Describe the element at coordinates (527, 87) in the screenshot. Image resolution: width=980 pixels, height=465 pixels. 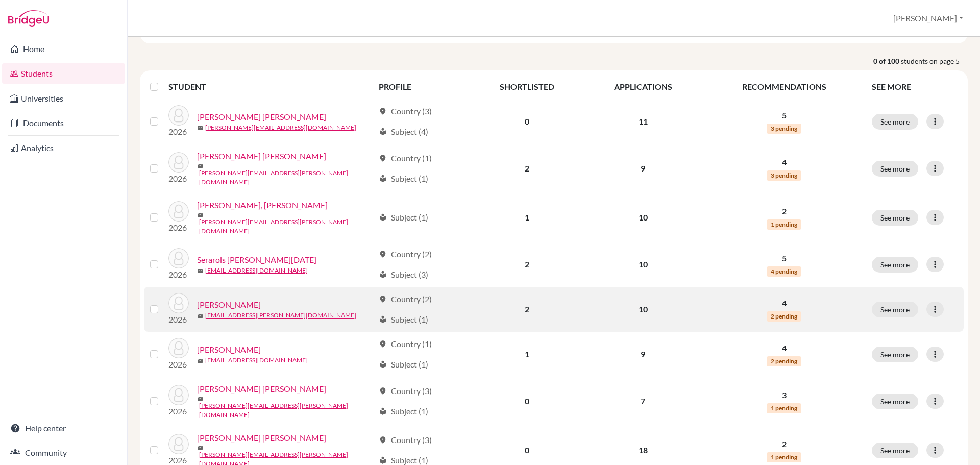
I see `th: SHORTLISTED` at that location.